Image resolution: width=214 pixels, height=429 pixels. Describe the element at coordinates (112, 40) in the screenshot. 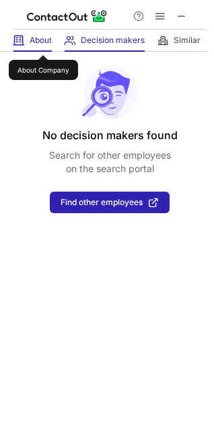

I see `span: Decision makers` at that location.